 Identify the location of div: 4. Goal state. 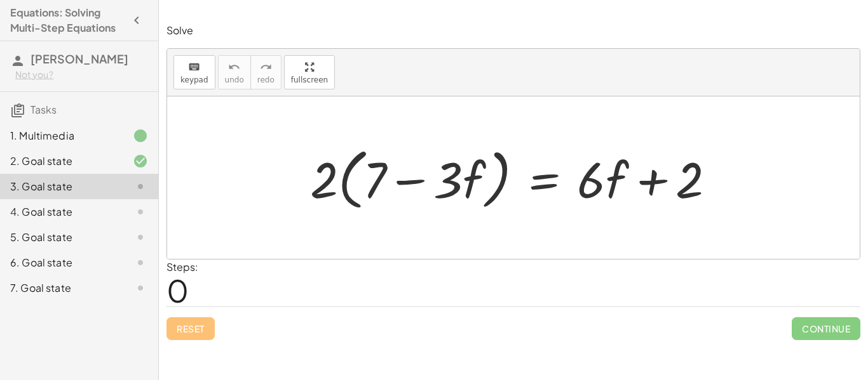
(61, 212).